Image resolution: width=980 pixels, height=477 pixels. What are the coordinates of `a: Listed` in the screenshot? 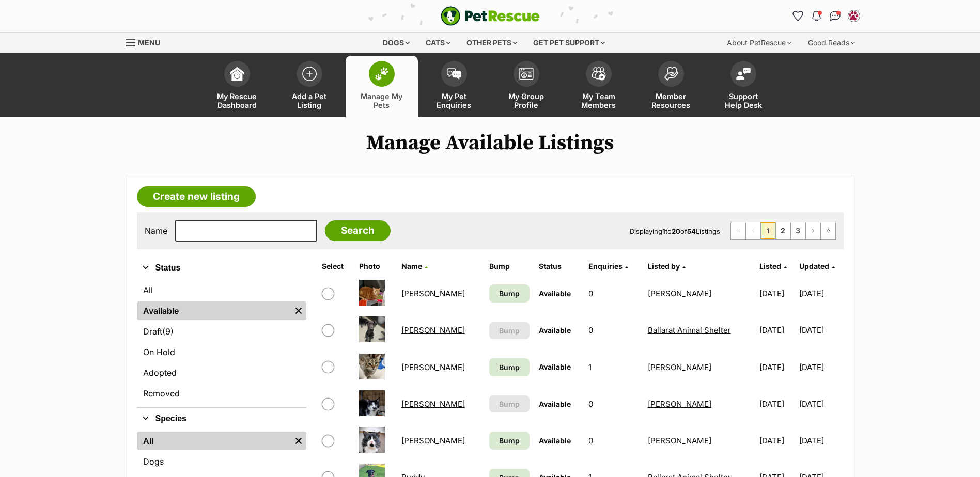 It's located at (773, 266).